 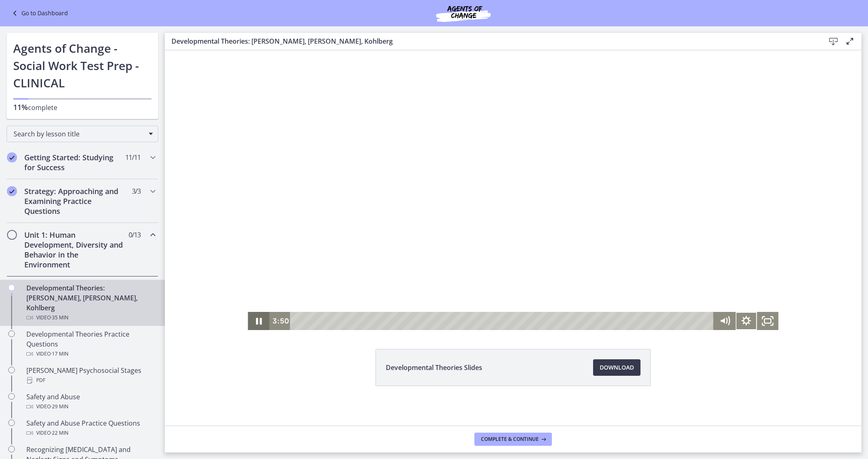 I want to click on div: Safety and Abuse, so click(x=90, y=402).